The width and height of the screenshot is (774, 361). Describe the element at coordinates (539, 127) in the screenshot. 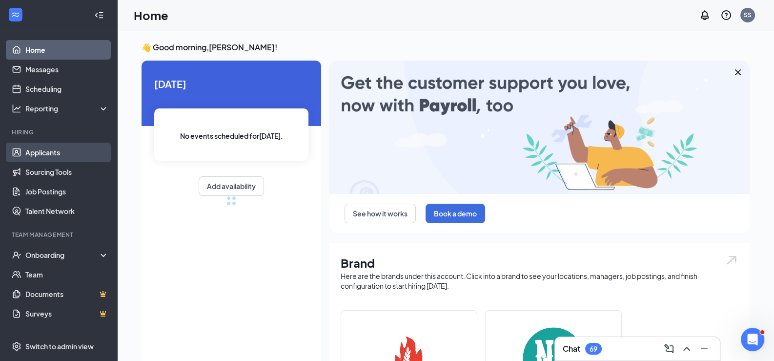

I see `img: payroll-large.gif` at that location.